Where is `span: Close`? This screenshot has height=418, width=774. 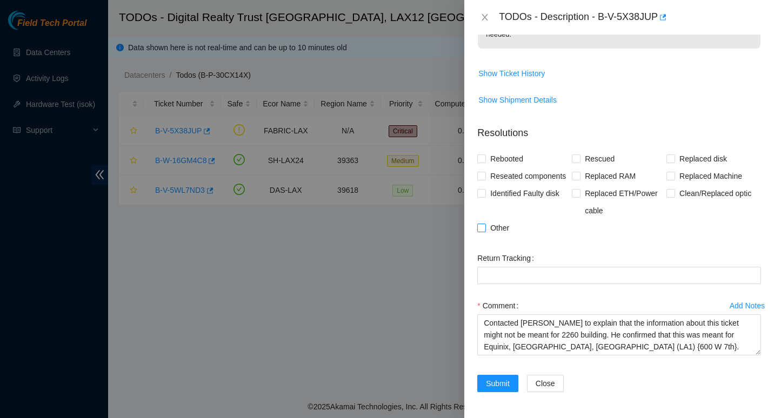
span: Close is located at coordinates (545, 384).